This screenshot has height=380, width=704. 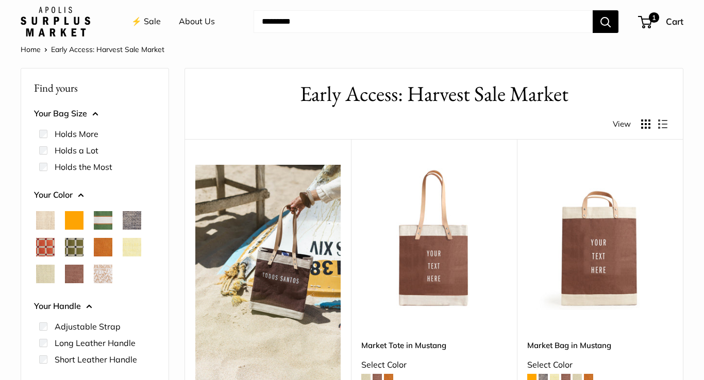 What do you see at coordinates (95, 307) in the screenshot?
I see `button: Your Handle` at bounding box center [95, 307].